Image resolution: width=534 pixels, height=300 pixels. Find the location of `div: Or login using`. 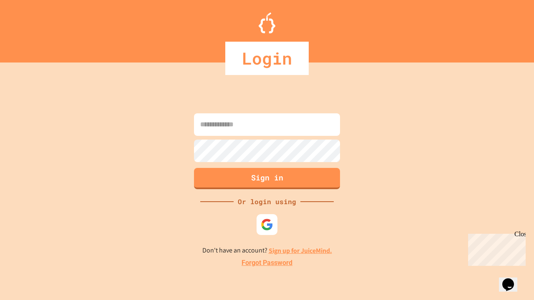

div: Or login using is located at coordinates (267, 202).